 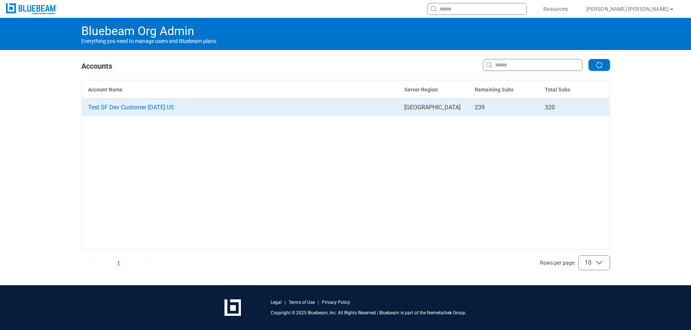 What do you see at coordinates (97, 68) in the screenshot?
I see `h1: Accounts` at bounding box center [97, 68].